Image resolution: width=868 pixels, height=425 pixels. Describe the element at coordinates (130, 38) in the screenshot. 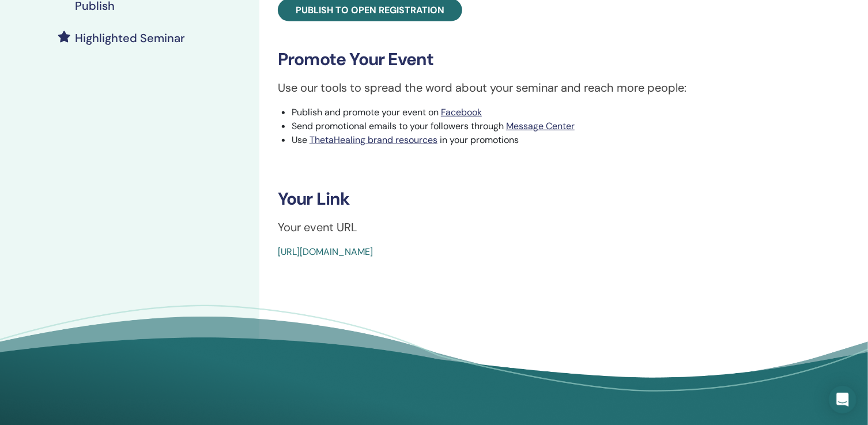

I see `h4: Highlighted Seminar` at that location.